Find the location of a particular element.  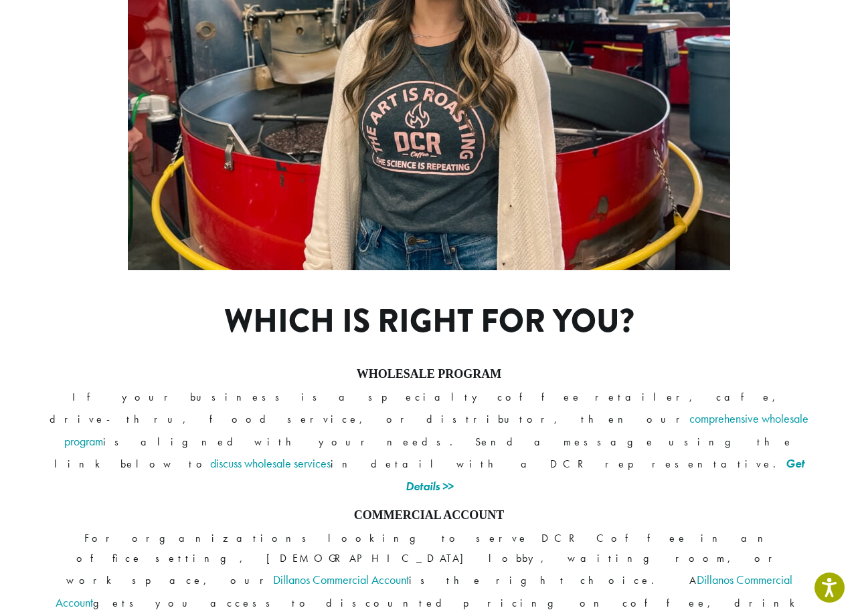

a: Get Details >> is located at coordinates (605, 474).